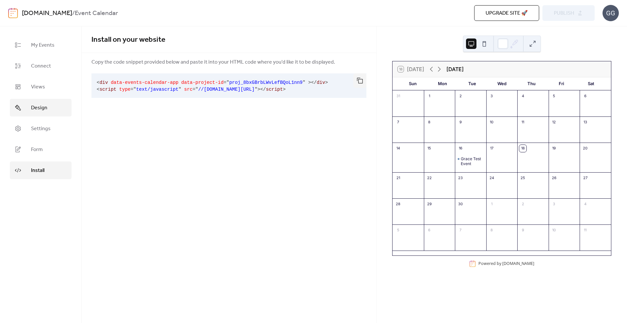  I want to click on div: 15, so click(430, 149).